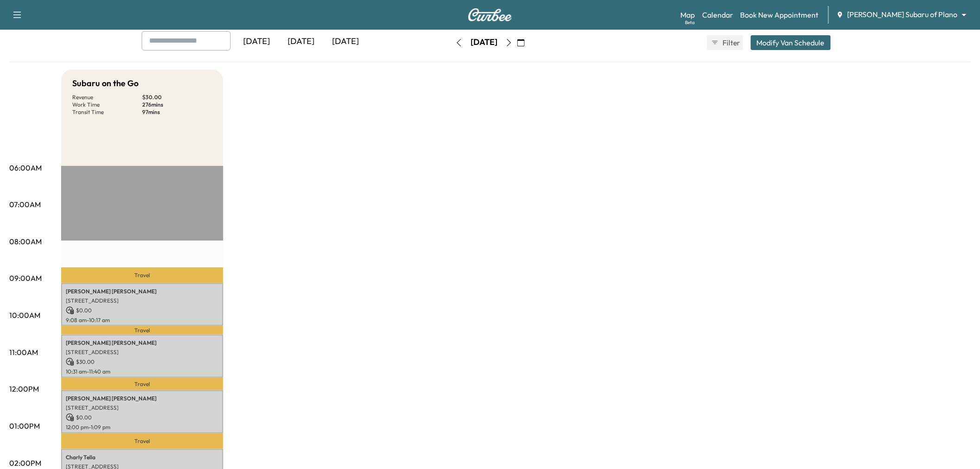 The height and width of the screenshot is (469, 980). What do you see at coordinates (731, 43) in the screenshot?
I see `span: Filter` at bounding box center [731, 43].